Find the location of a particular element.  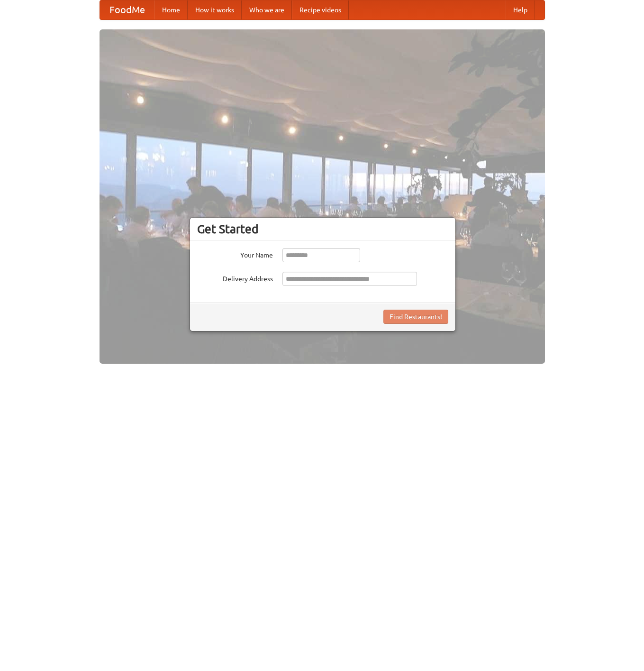

a: Home is located at coordinates (171, 10).